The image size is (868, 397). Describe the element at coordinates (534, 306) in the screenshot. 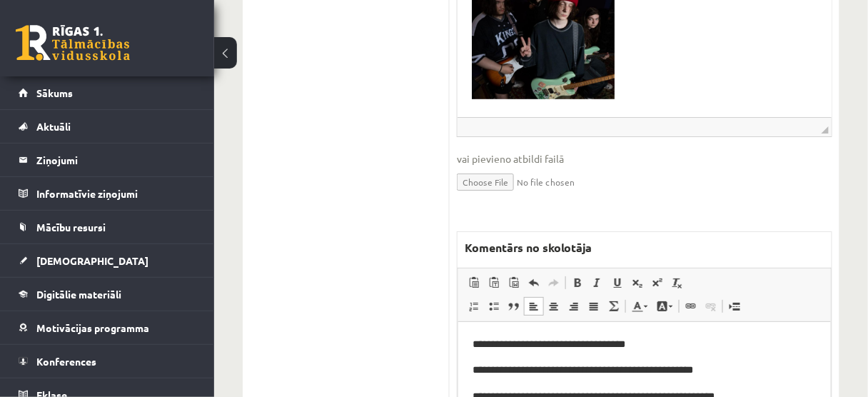

I see `a: Izlīdzināt pa kreisi` at that location.